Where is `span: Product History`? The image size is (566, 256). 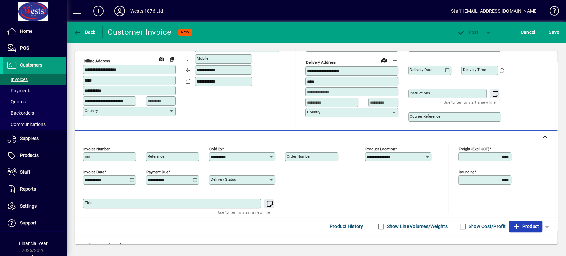 span: Product History is located at coordinates (346, 226).